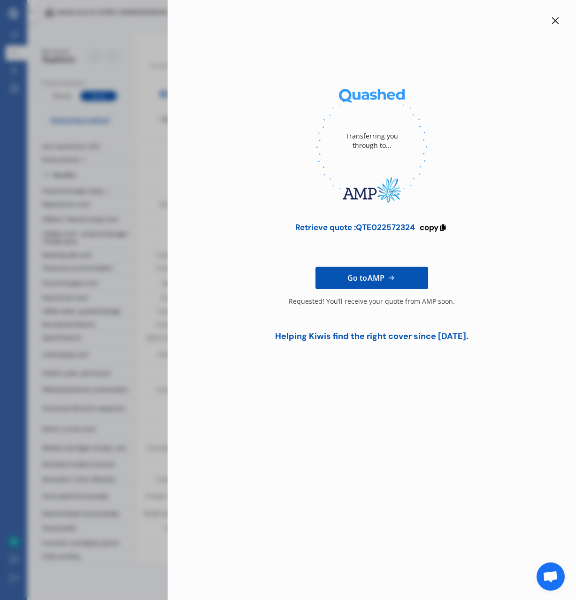  What do you see at coordinates (551, 577) in the screenshot?
I see `div: Open chat` at bounding box center [551, 577].